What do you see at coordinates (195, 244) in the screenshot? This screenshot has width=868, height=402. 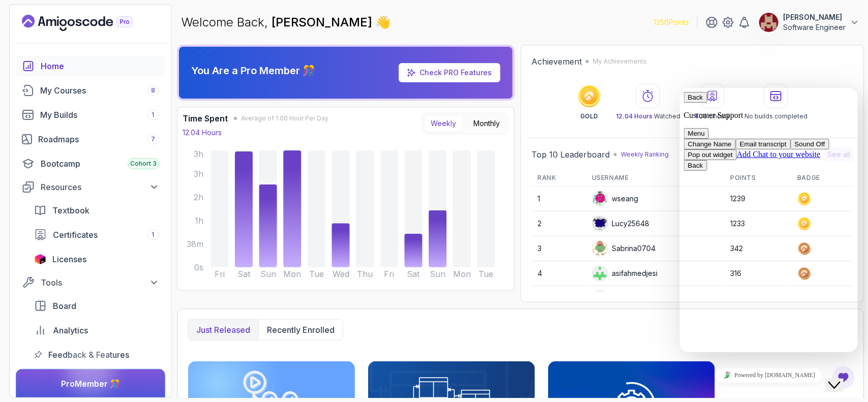 I see `tspan: 38m` at bounding box center [195, 244].